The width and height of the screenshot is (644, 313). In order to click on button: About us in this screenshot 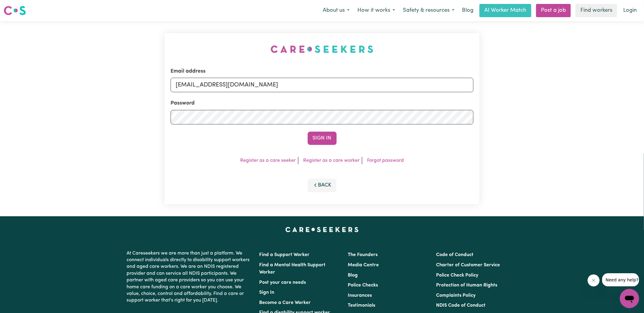, I will do `click(336, 11)`.